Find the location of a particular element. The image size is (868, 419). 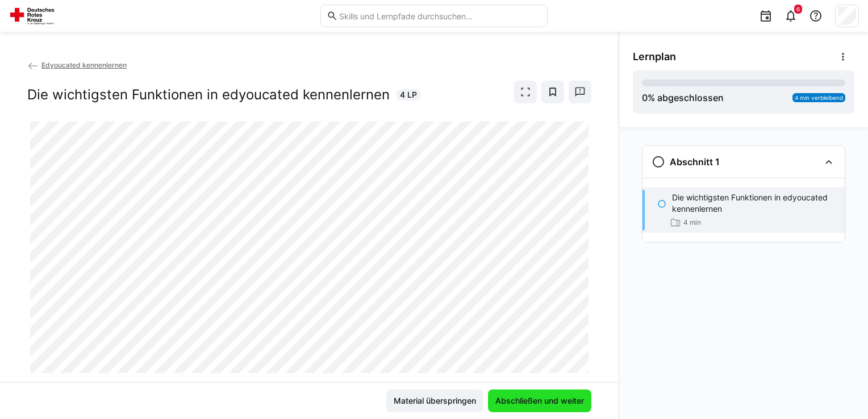

h2: Die wichtigsten Funktionen in edyoucated kennenlernen is located at coordinates (208, 95).